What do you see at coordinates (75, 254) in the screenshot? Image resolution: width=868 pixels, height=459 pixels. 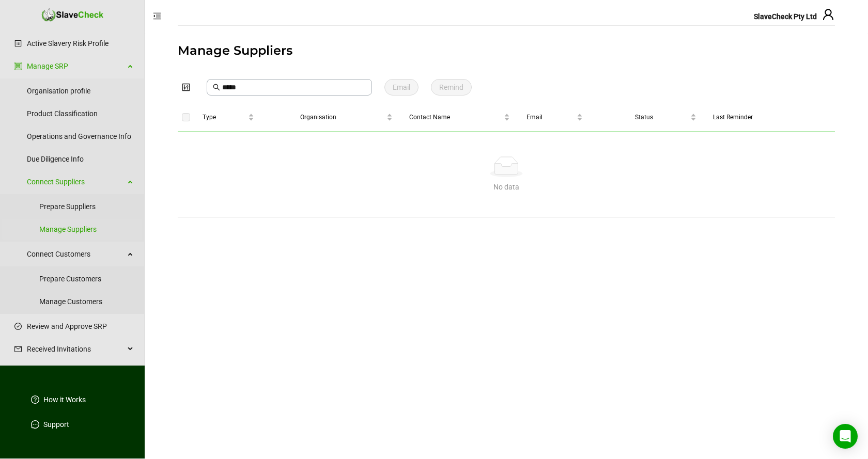 I see `span: Connect Customers` at bounding box center [75, 254].